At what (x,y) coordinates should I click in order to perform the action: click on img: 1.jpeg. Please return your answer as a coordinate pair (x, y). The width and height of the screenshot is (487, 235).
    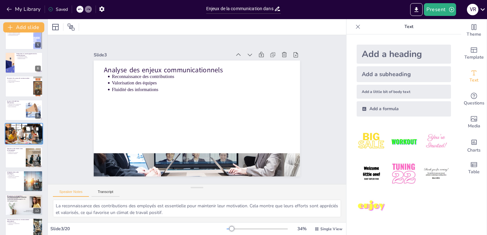
    Looking at the image, I should click on (372, 142).